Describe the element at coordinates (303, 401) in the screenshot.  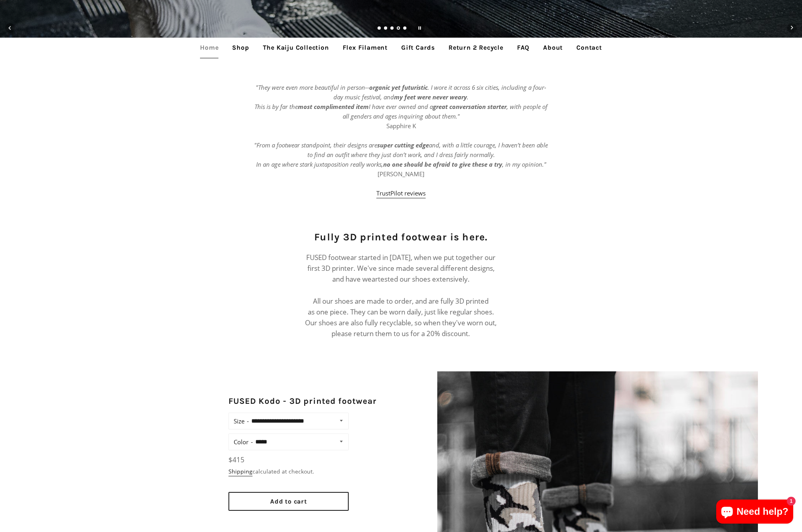
I see `h2: FUSED Kodo - 3D printed footwear` at that location.